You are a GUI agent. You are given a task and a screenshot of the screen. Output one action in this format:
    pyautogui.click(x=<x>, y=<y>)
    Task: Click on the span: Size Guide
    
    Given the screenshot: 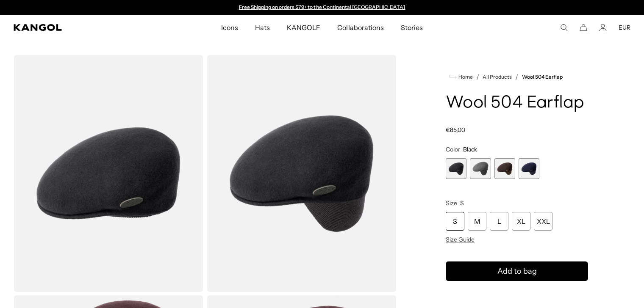 What is the action you would take?
    pyautogui.click(x=460, y=239)
    